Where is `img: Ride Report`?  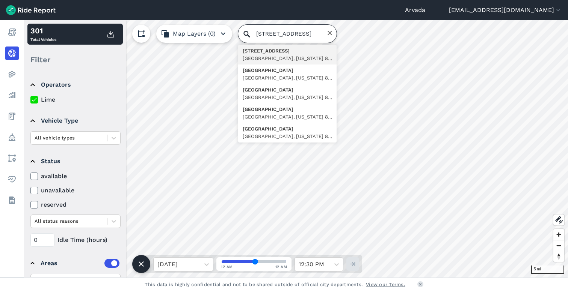 img: Ride Report is located at coordinates (31, 10).